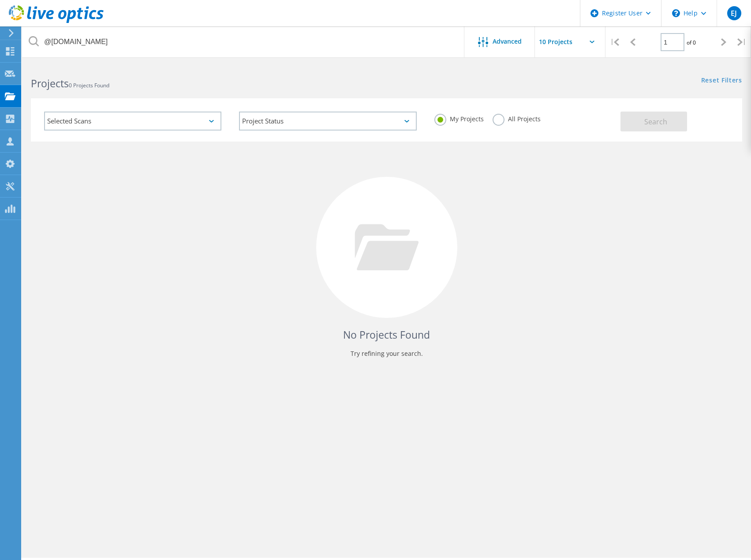 The image size is (751, 560). Describe the element at coordinates (691, 42) in the screenshot. I see `span: of 0` at that location.